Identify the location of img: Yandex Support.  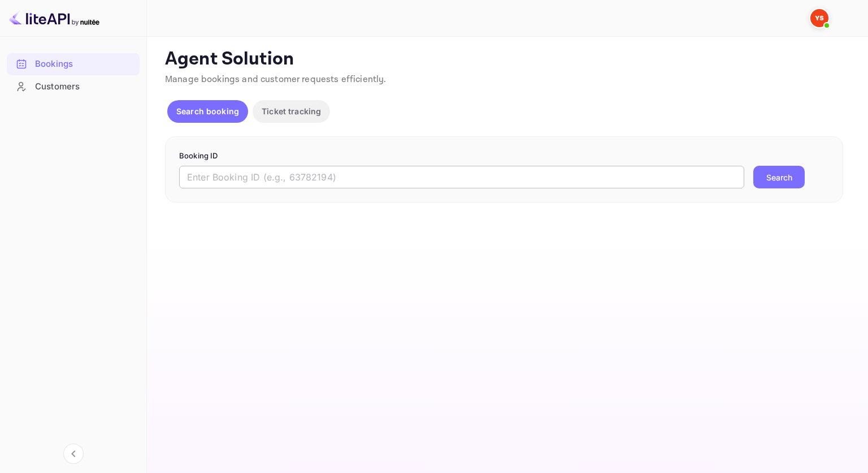
(820, 18).